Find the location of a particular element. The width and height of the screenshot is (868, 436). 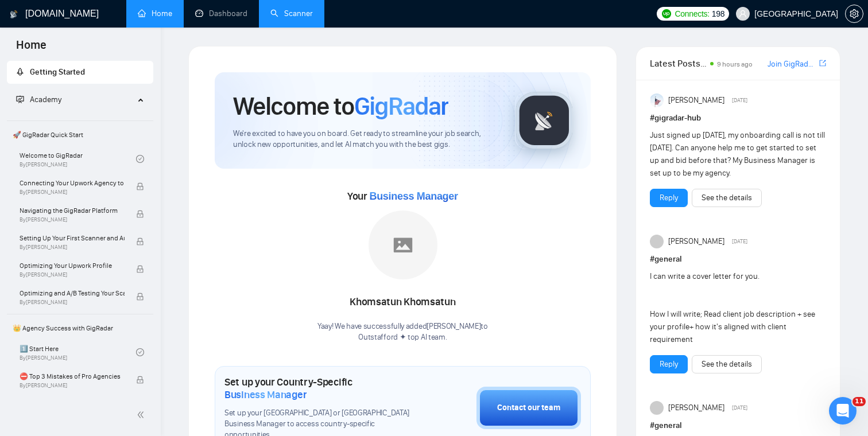

button: Contact our team is located at coordinates (529, 408).